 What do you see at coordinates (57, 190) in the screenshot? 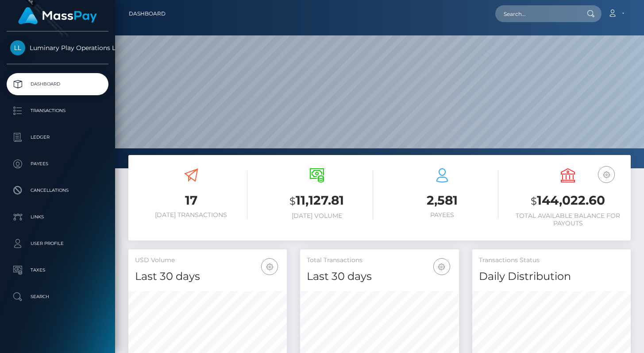
I see `a: Cancellations` at bounding box center [57, 190].